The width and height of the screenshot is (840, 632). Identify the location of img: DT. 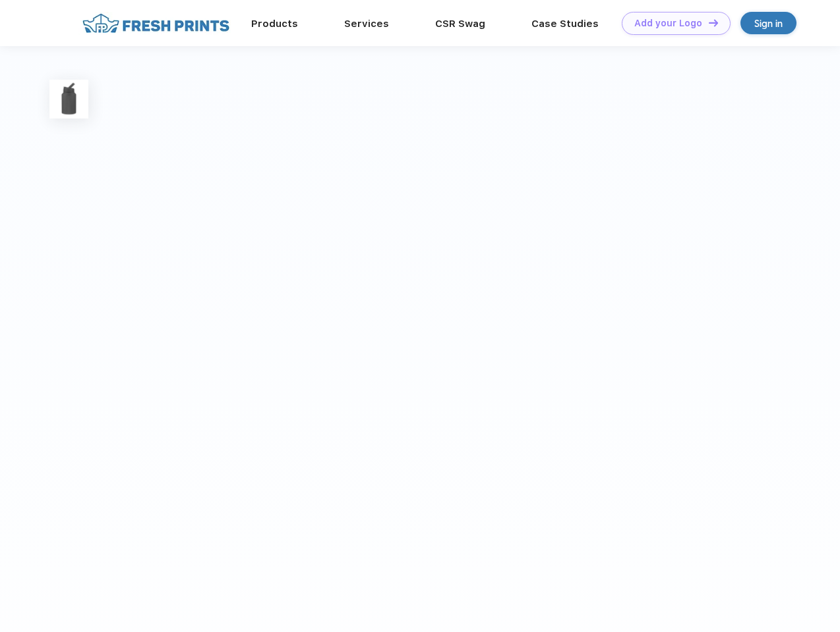
(713, 22).